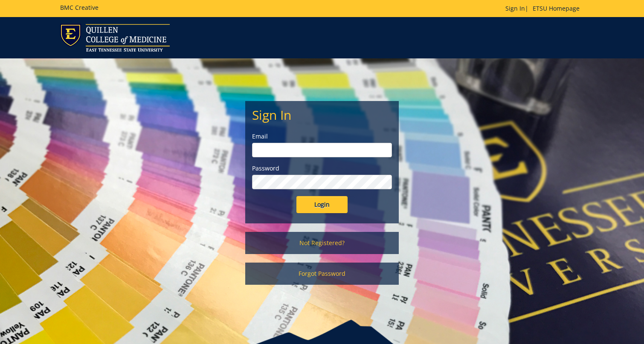 This screenshot has height=344, width=644. I want to click on h2: Sign In, so click(322, 115).